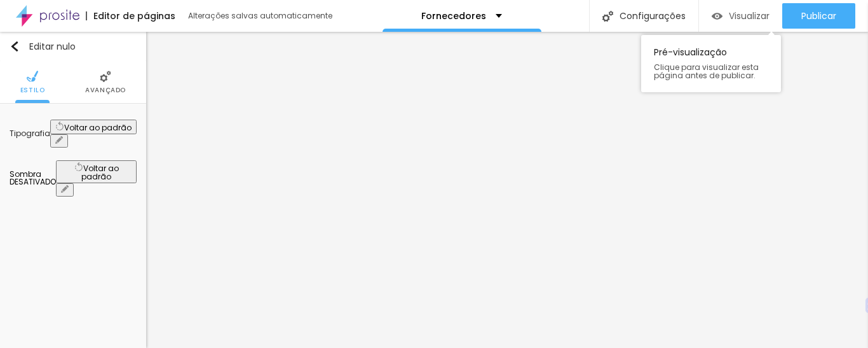 This screenshot has width=868, height=348. I want to click on font: Clique para visualizar esta página antes de publicar., so click(706, 72).